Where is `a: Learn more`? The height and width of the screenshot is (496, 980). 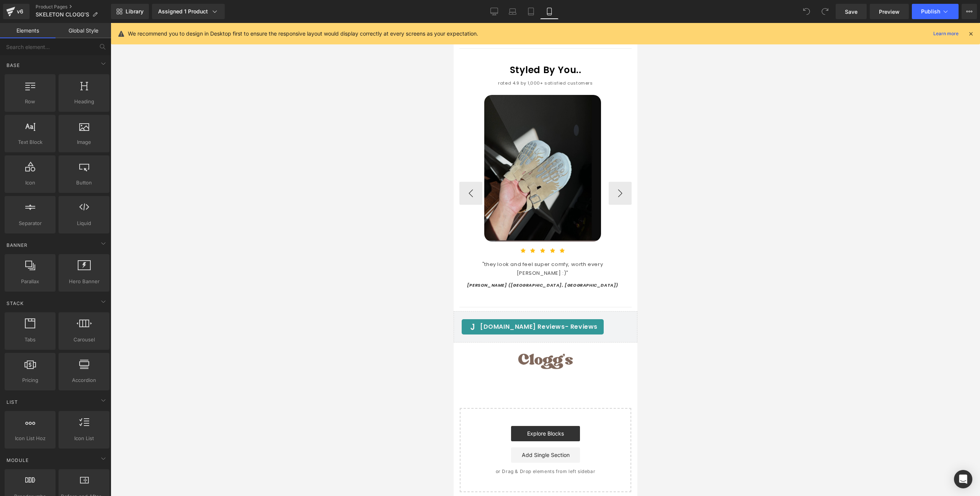 a: Learn more is located at coordinates (946, 34).